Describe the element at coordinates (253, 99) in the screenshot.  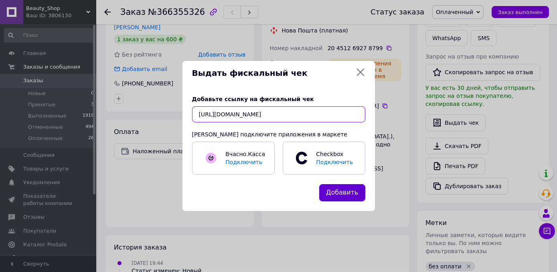
I see `span: Добавьте ссылку на фискальный чек` at that location.